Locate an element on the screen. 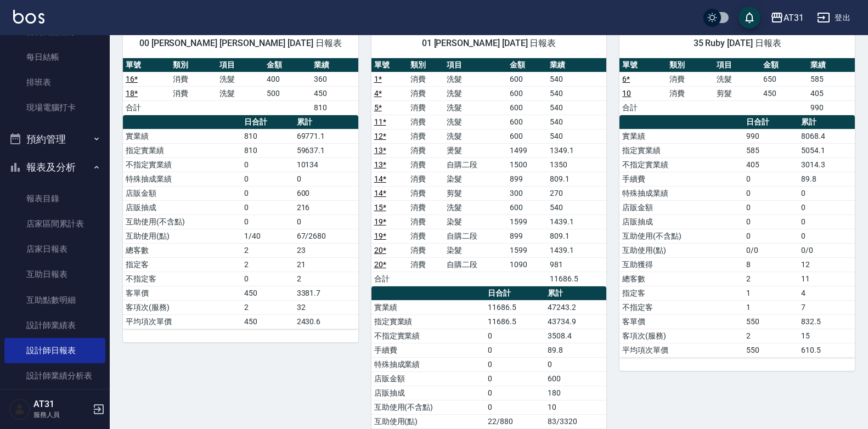 Image resolution: width=868 pixels, height=429 pixels. td: 7 is located at coordinates (827, 307).